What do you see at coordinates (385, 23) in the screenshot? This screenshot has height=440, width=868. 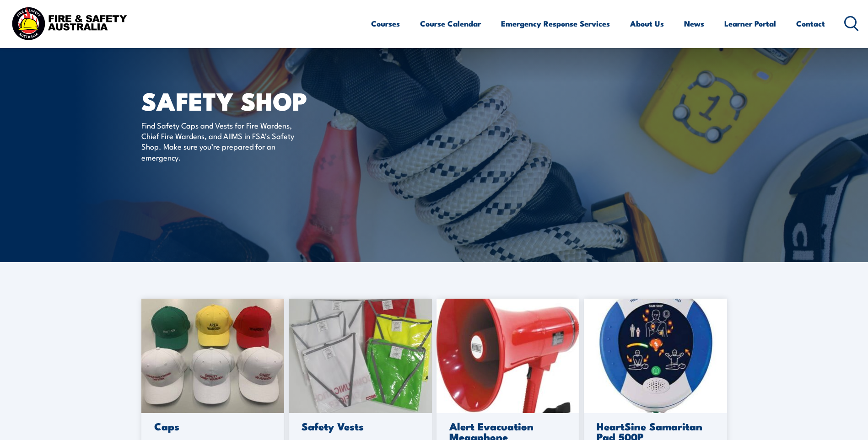 I see `a: Courses` at bounding box center [385, 23].